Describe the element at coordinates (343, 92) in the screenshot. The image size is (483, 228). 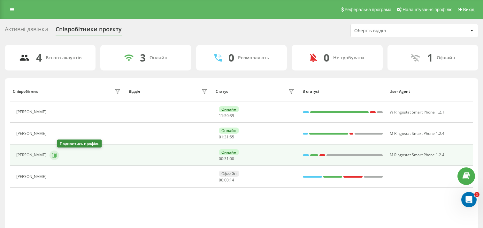
I see `div: В статусі` at that location.